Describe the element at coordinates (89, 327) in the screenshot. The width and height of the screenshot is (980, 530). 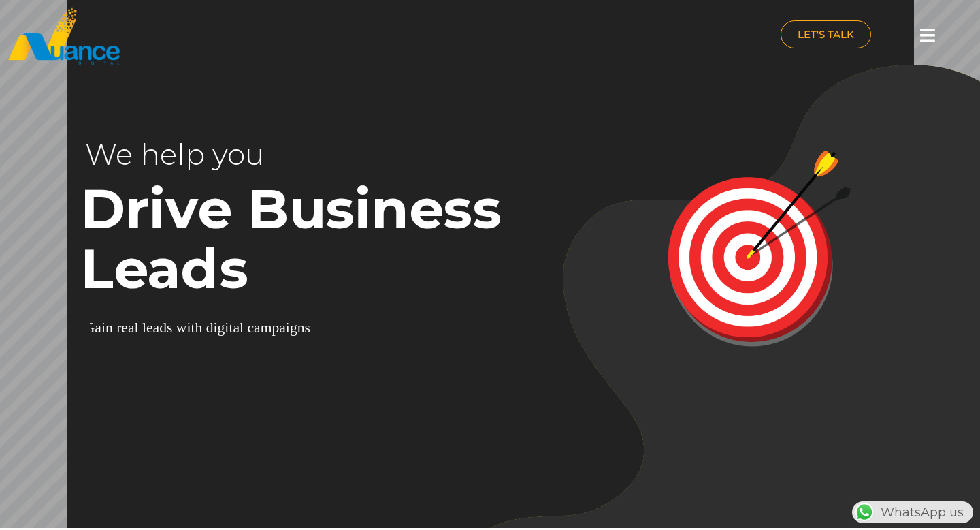
I see `div: G` at that location.